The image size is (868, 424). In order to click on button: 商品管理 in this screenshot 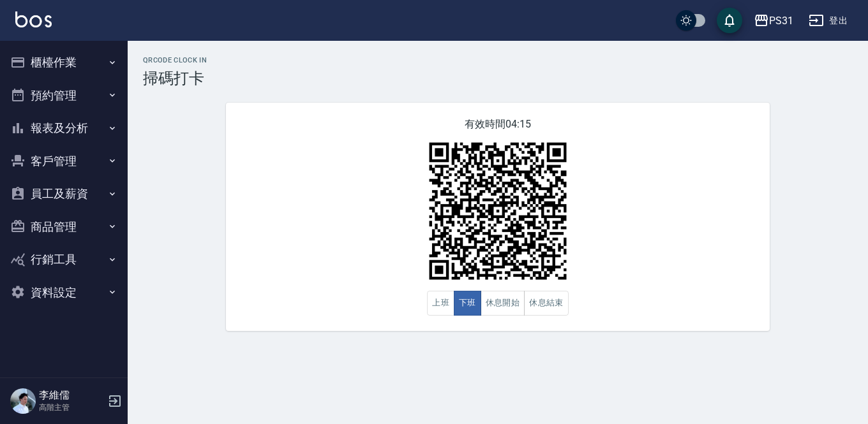, I will do `click(64, 227)`.